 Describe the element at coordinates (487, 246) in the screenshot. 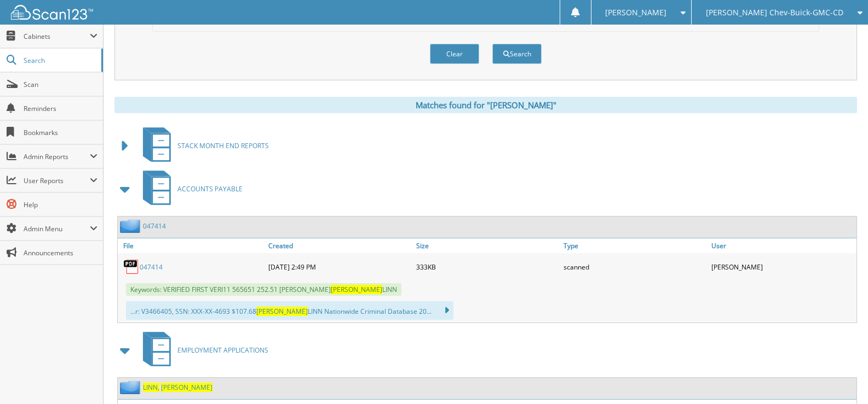

I see `a: Size` at that location.